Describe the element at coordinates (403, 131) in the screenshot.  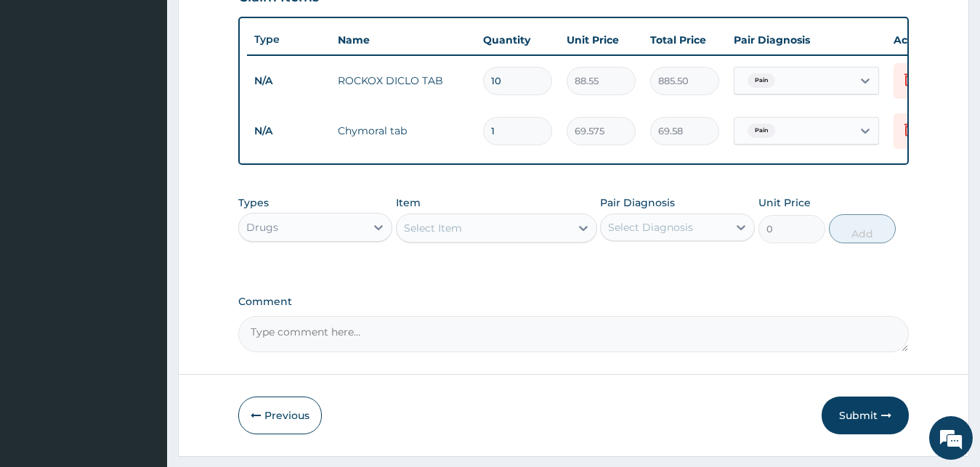
I see `td: Chymoral tab` at that location.